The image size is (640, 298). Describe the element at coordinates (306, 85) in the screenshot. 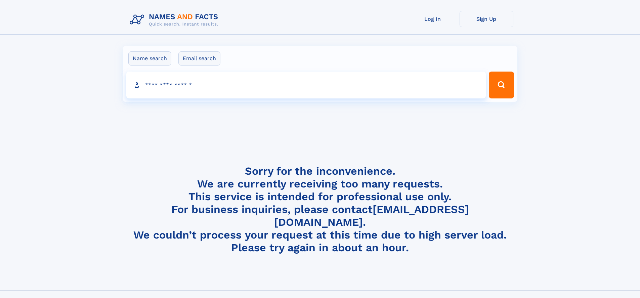

I see `input: search input` at that location.